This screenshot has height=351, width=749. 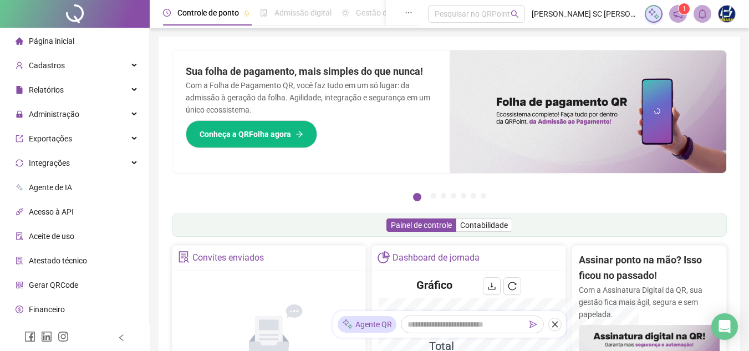 What do you see at coordinates (421, 225) in the screenshot?
I see `span: Painel de controle` at bounding box center [421, 225].